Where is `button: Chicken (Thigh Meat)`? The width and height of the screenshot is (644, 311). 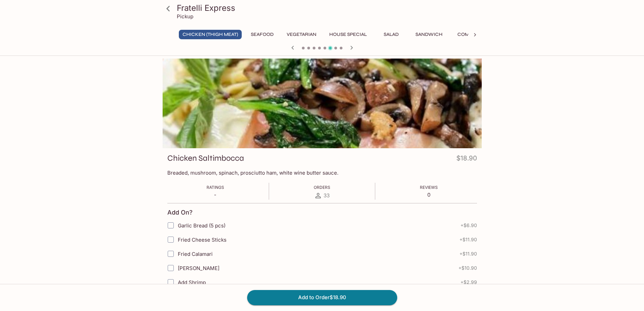
button: Chicken (Thigh Meat) is located at coordinates (211, 34).